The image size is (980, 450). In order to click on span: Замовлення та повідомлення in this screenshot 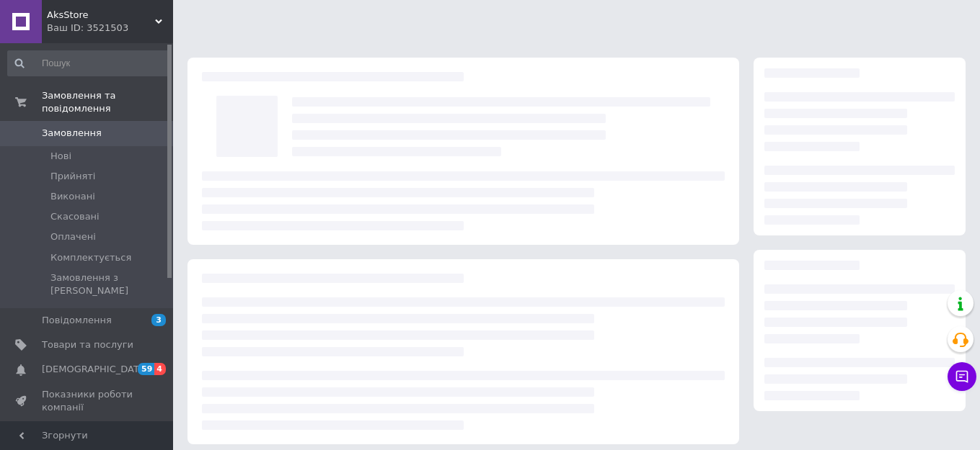, I will do `click(108, 103)`.